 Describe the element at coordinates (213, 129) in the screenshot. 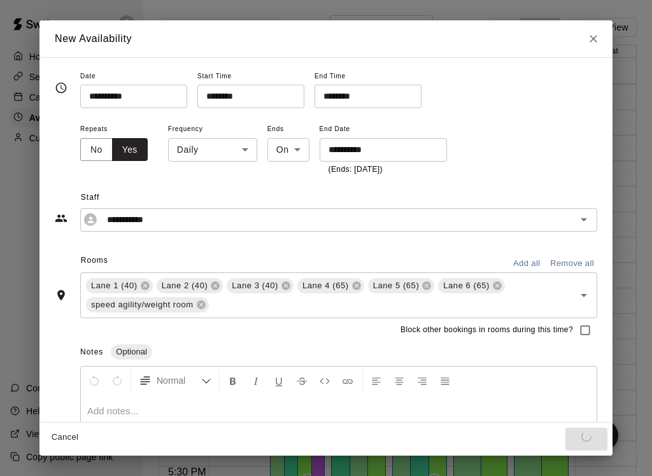

I see `span: Frequency` at that location.